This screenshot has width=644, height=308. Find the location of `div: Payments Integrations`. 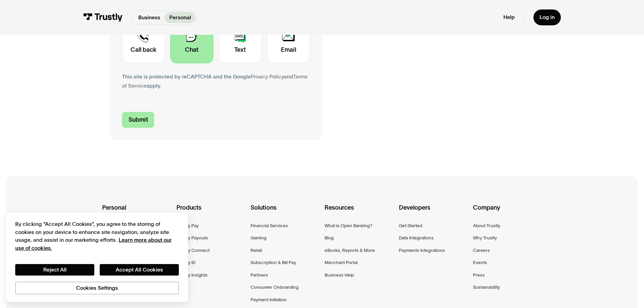

div: Payments Integrations is located at coordinates (422, 251).